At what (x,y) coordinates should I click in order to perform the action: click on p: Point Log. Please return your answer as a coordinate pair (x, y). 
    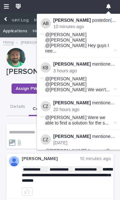
    Looking at the image, I should click on (19, 18).